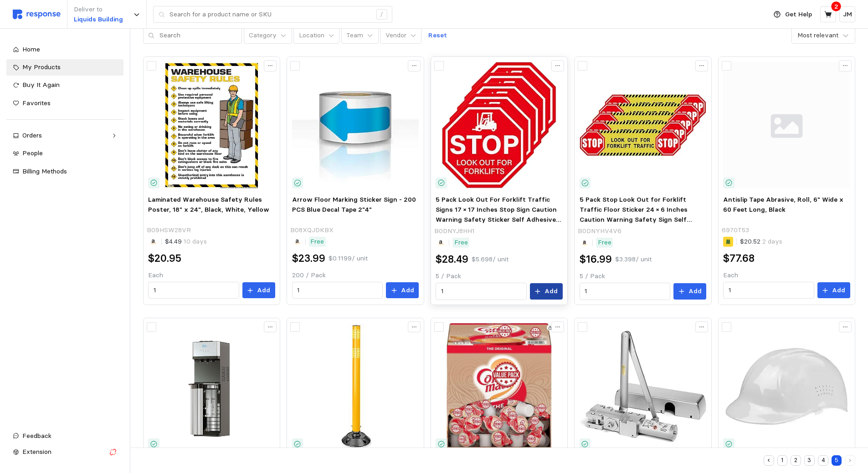 This screenshot has height=473, width=868. What do you see at coordinates (600, 231) in the screenshot?
I see `p: B0DNYHV4V6` at bounding box center [600, 231].